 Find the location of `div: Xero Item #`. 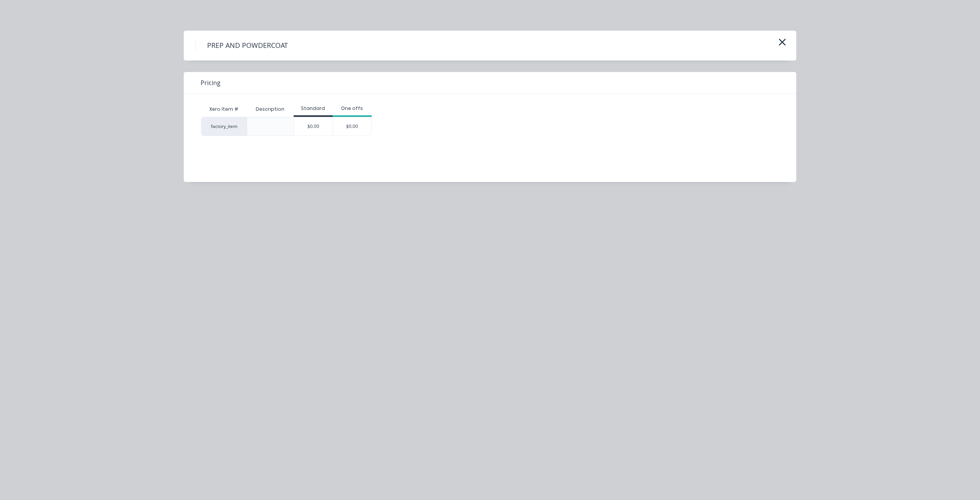

div: Xero Item # is located at coordinates (224, 110).